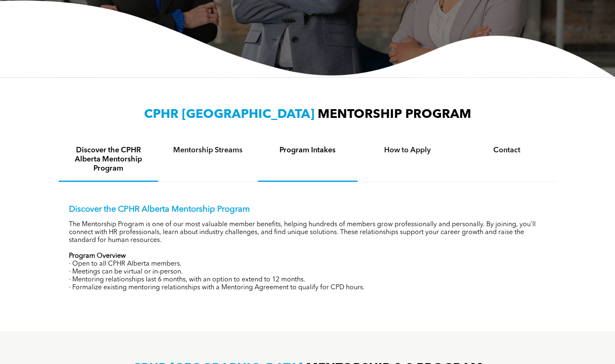  I want to click on strong: Program Overview, so click(97, 256).